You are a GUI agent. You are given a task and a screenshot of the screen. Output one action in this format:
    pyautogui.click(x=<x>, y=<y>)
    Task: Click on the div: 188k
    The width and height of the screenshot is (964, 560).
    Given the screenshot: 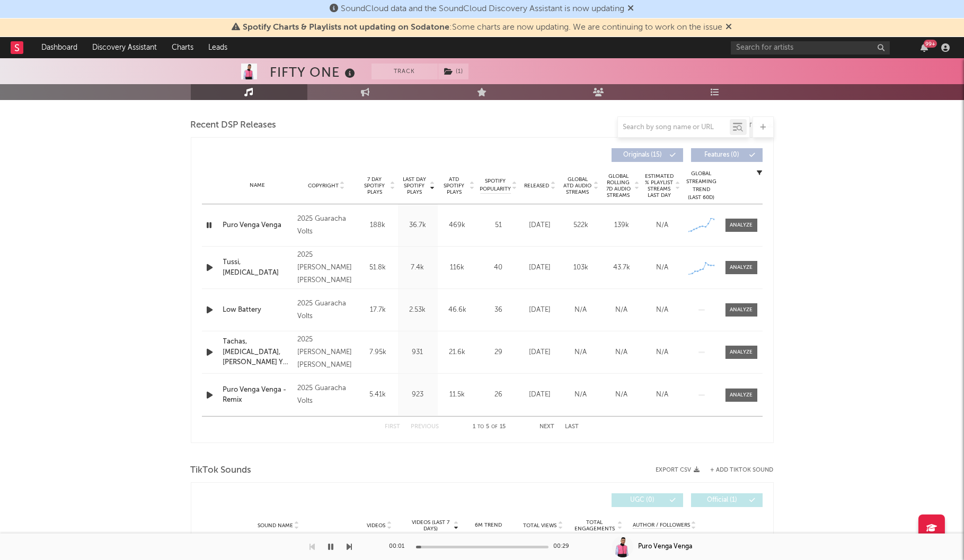 What is the action you would take?
    pyautogui.click(x=378, y=225)
    